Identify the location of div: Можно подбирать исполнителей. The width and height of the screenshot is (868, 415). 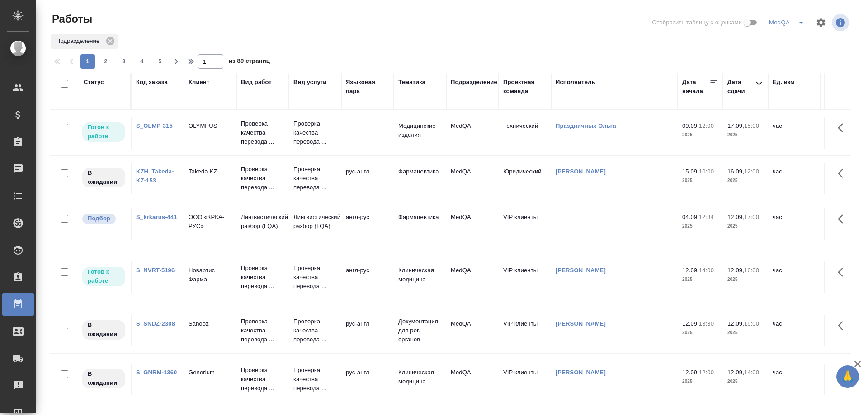
(104, 219).